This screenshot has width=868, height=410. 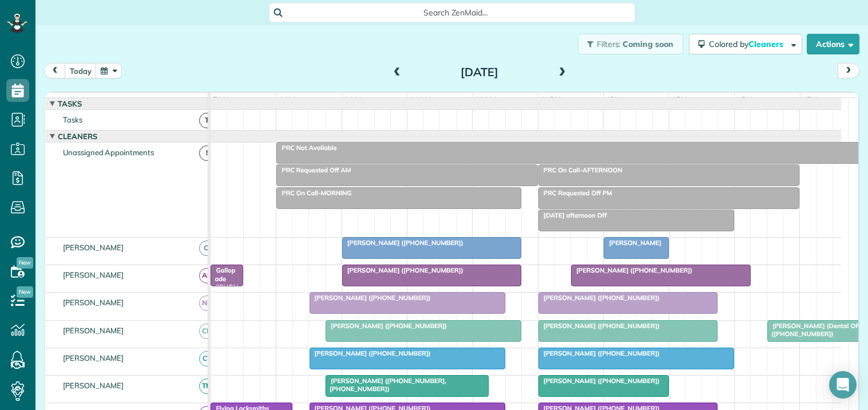 What do you see at coordinates (843, 385) in the screenshot?
I see `div: Open Intercom Messenger` at bounding box center [843, 385].